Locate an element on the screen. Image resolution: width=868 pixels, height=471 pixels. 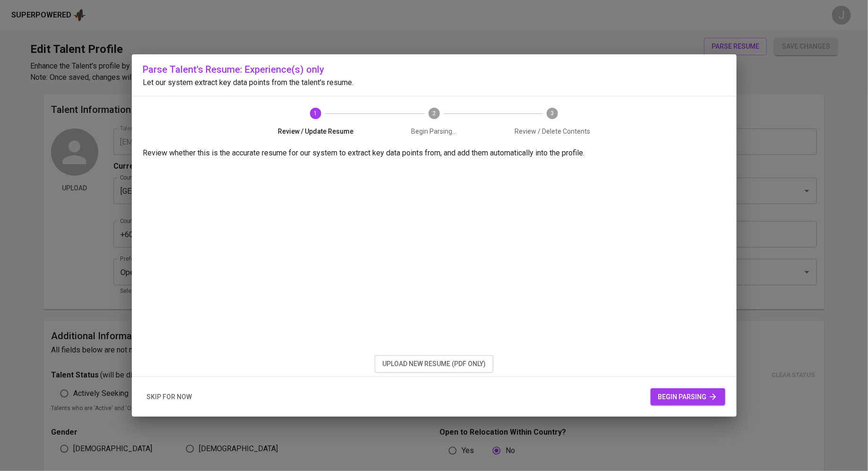
span: upload new resume (pdf only) is located at coordinates (434, 363).